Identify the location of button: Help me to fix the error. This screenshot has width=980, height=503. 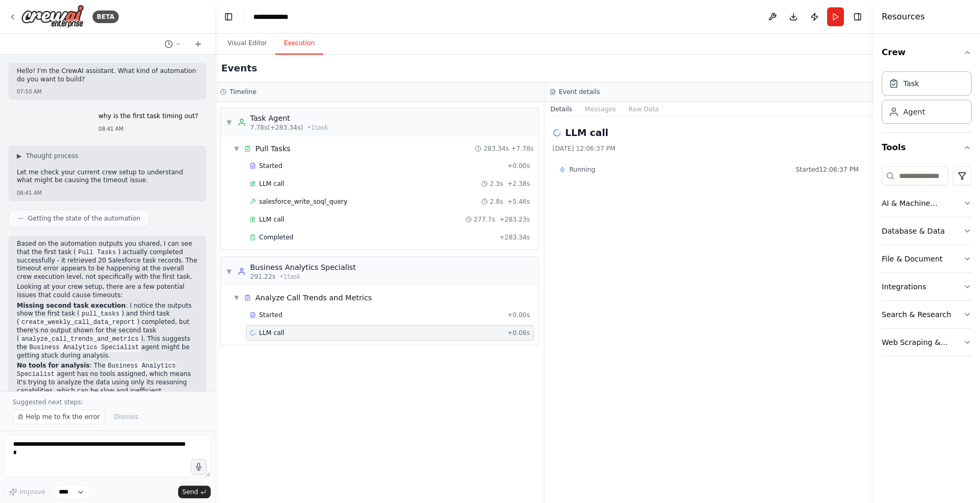
(59, 417).